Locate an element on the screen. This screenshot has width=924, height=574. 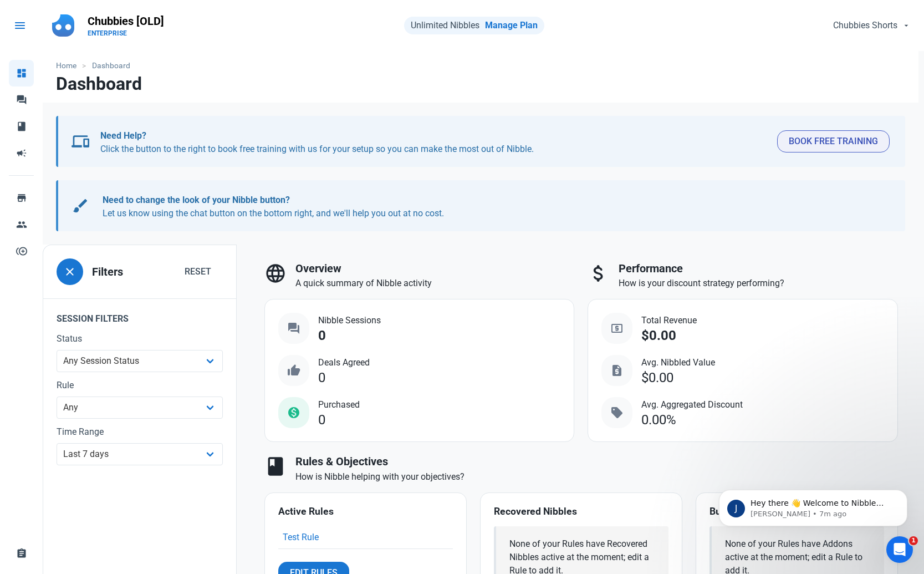
button: Chubbies Shorts is located at coordinates (870, 25).